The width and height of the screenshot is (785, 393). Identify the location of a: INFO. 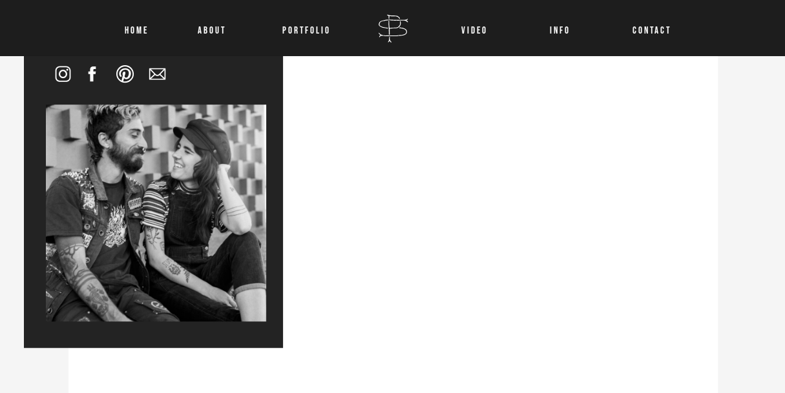
(560, 28).